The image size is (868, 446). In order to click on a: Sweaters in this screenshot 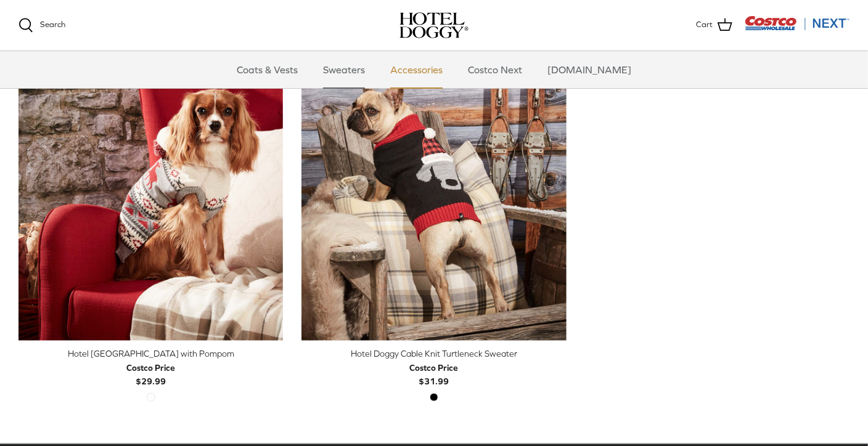, I will do `click(344, 69)`.